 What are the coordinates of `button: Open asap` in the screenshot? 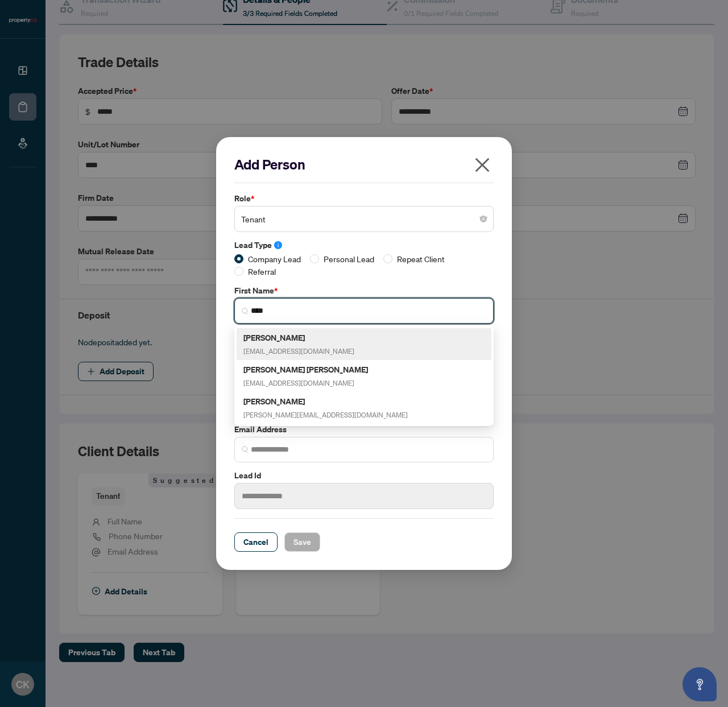 It's located at (700, 684).